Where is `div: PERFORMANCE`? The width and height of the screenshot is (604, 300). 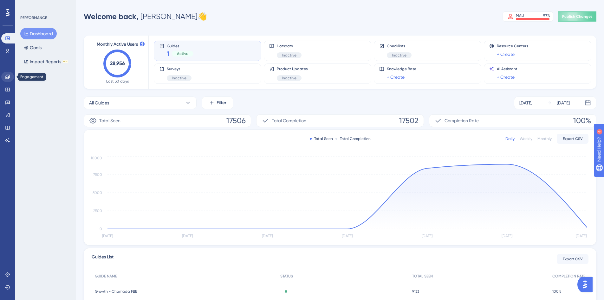
div: PERFORMANCE is located at coordinates (34, 18).